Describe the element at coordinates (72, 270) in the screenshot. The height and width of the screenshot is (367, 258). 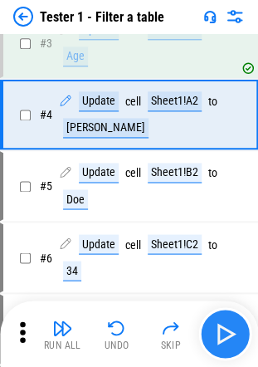
I see `div: 34` at that location.